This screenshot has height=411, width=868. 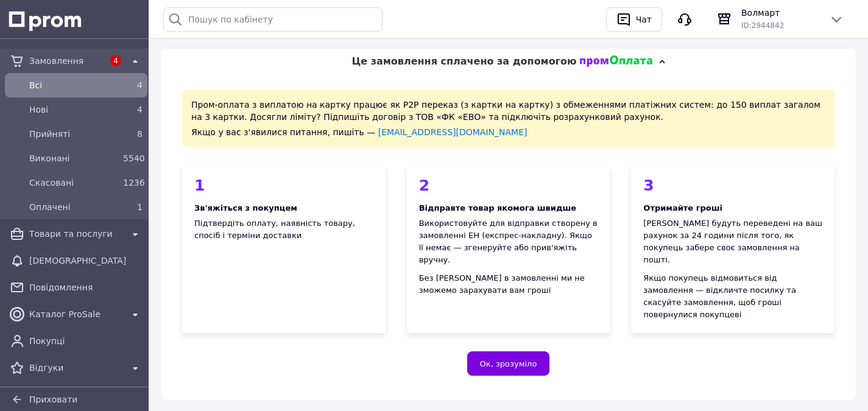 I want to click on span: Скасовані, so click(x=74, y=183).